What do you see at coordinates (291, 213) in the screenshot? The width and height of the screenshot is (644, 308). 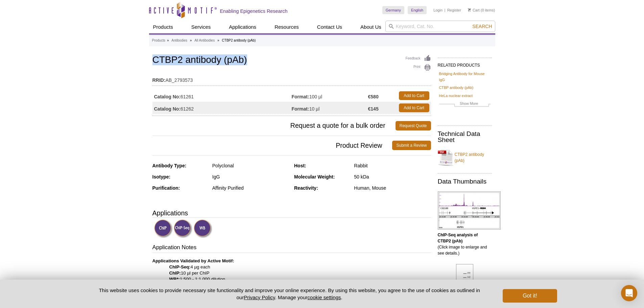 I see `h3: Applications` at bounding box center [291, 213].